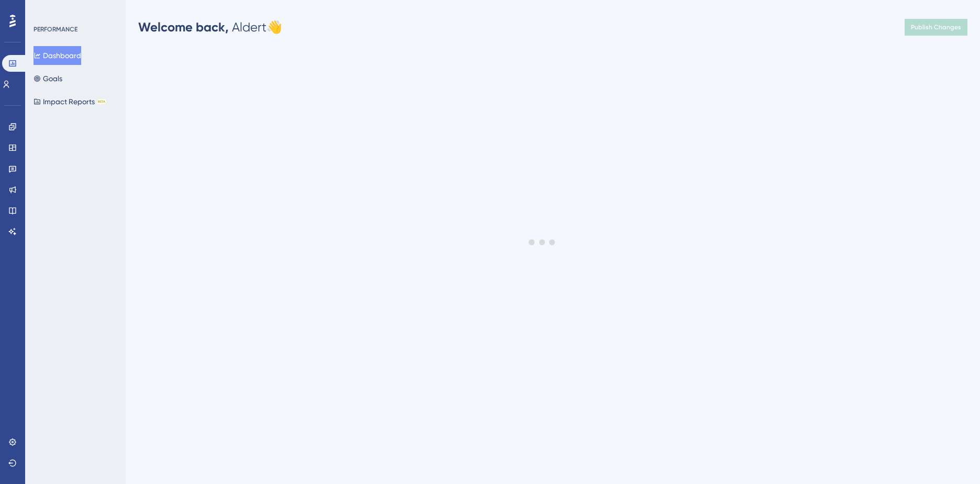 Image resolution: width=980 pixels, height=484 pixels. Describe the element at coordinates (57, 55) in the screenshot. I see `button: Dashboard` at that location.